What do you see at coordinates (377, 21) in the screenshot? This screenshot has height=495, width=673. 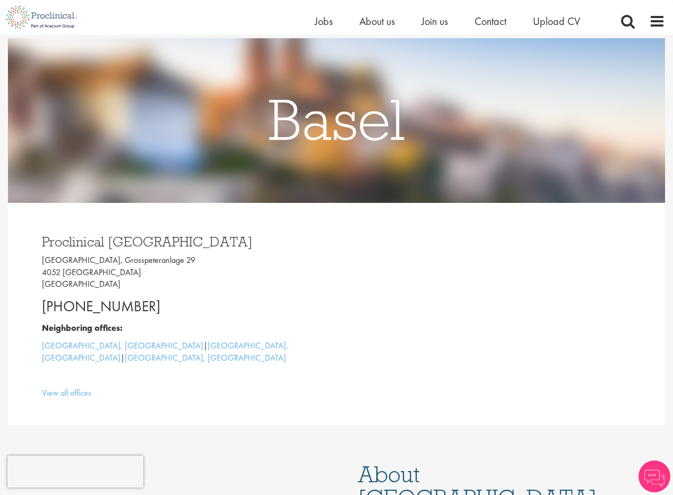 I see `a: About us` at bounding box center [377, 21].